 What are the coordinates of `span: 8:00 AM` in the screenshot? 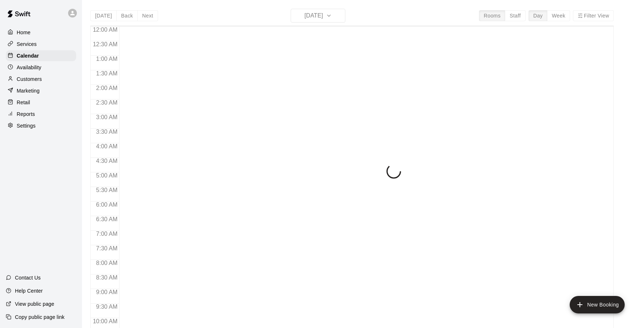 It's located at (107, 263).